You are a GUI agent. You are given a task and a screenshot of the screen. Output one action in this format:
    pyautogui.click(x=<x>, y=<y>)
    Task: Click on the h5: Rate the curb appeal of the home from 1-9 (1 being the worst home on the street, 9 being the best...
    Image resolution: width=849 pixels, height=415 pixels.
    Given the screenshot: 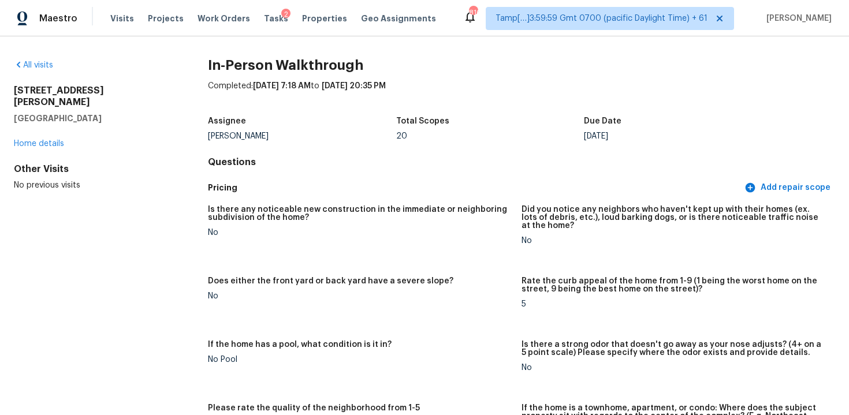 What is the action you would take?
    pyautogui.click(x=673, y=285)
    